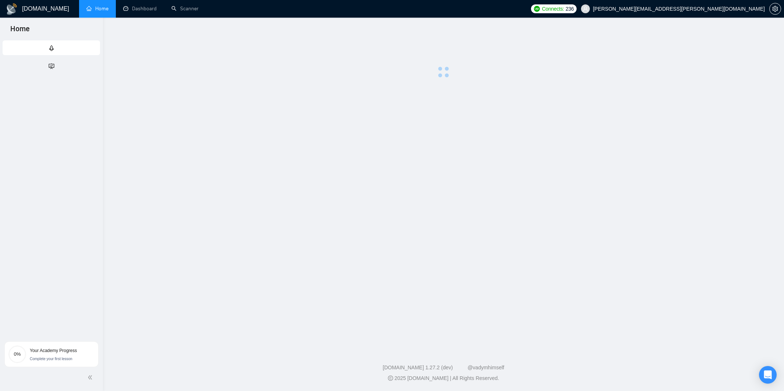  I want to click on a: dashboardDashboard, so click(140, 8).